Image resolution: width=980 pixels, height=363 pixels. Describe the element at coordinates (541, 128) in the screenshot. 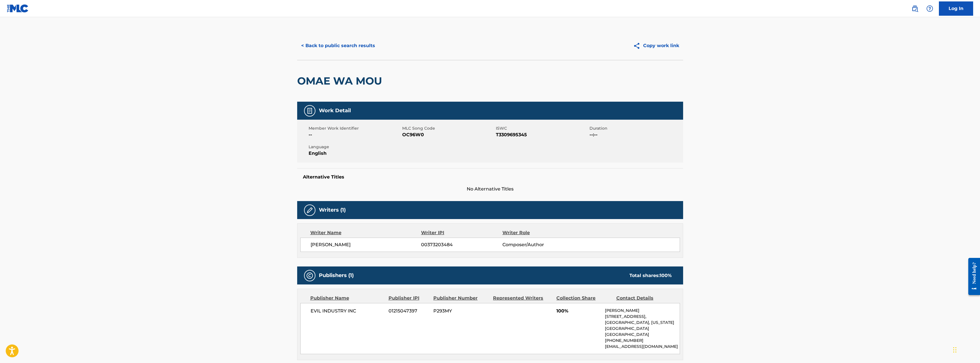

I see `span: ISWC` at that location.